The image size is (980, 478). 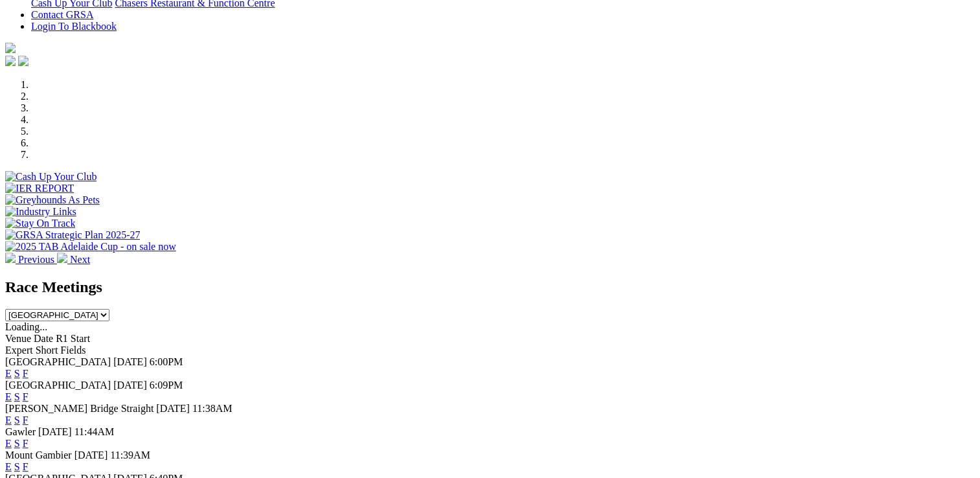 What do you see at coordinates (41, 212) in the screenshot?
I see `img: Industry Links` at bounding box center [41, 212].